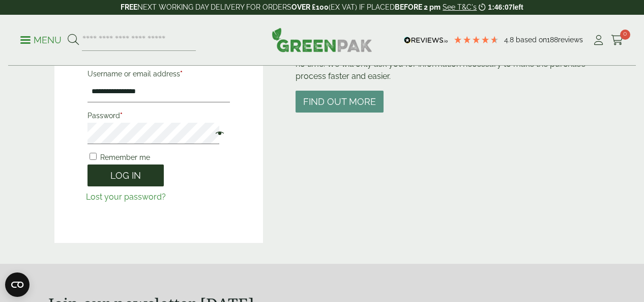 This screenshot has width=644, height=302. Describe the element at coordinates (617, 40) in the screenshot. I see `i: Cart` at that location.